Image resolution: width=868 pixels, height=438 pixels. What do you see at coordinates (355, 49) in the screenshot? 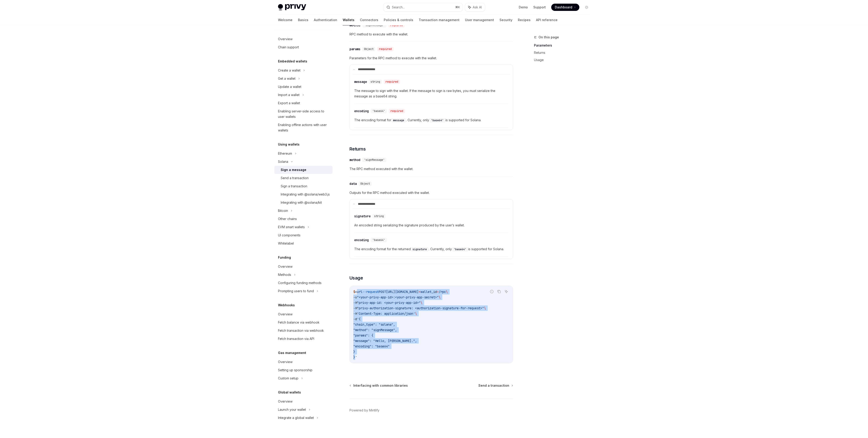
I see `div: params` at bounding box center [355, 49].